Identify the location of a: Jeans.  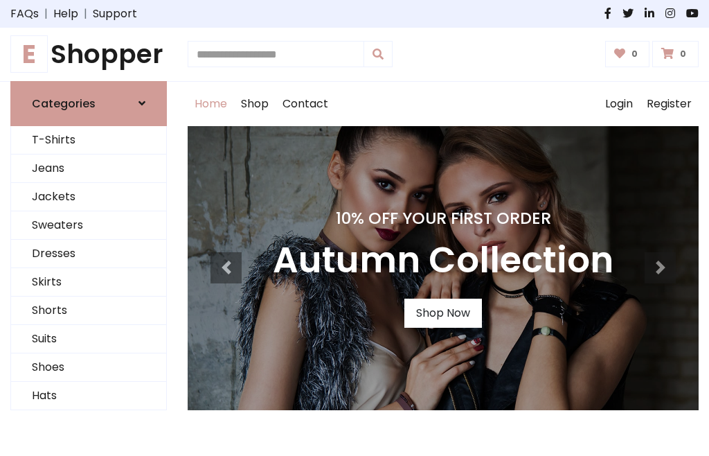
(89, 168).